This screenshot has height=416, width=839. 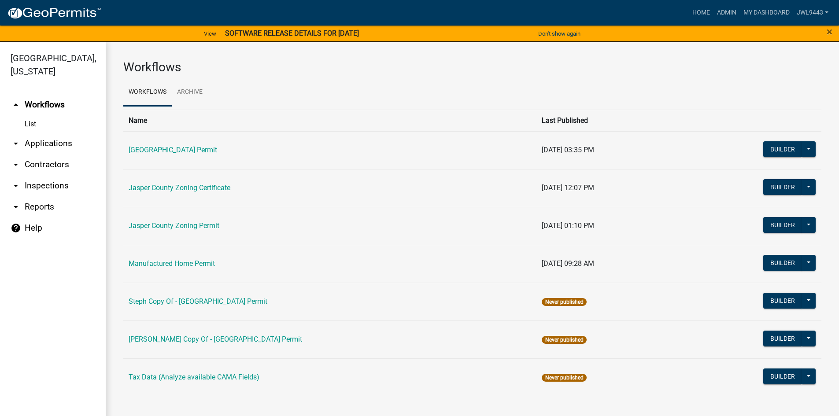 What do you see at coordinates (16, 105) in the screenshot?
I see `i: arrow_drop_up` at bounding box center [16, 105].